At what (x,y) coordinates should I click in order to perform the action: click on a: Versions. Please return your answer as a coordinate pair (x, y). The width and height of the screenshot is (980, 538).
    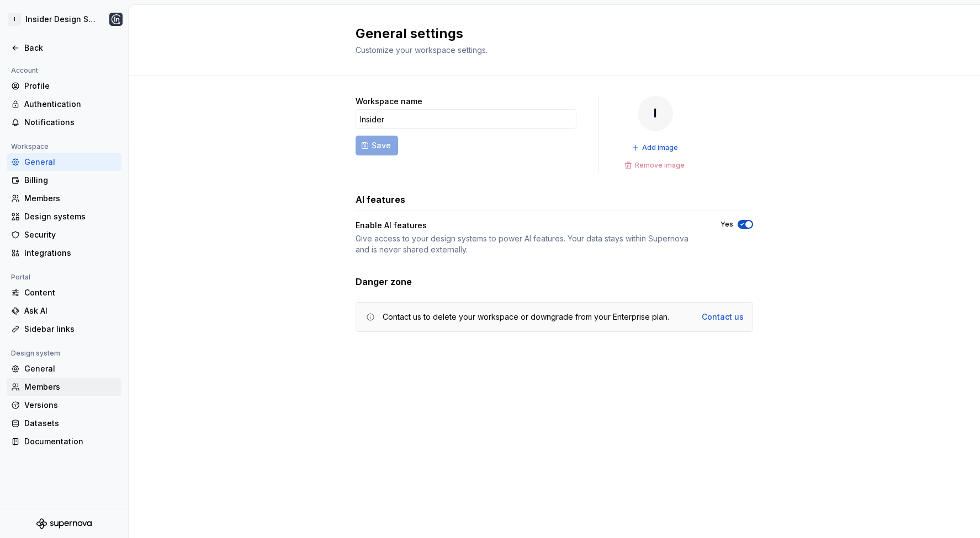
    Looking at the image, I should click on (64, 405).